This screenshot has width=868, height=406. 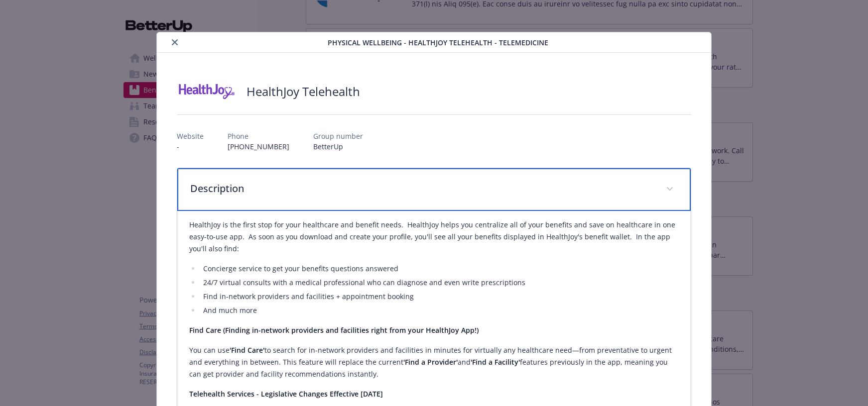 What do you see at coordinates (430, 362) in the screenshot?
I see `strong: 'Find a Provider'` at bounding box center [430, 362].